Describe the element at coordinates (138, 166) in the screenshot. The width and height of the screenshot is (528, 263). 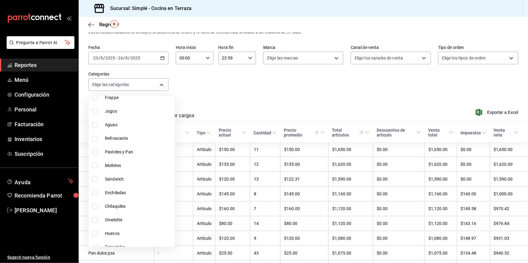
I see `span: Molletes` at that location.